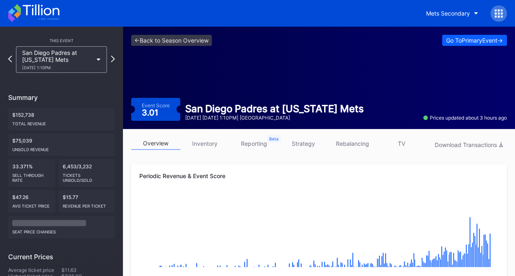 The height and width of the screenshot is (276, 515). I want to click on div: Total Revenue, so click(61, 122).